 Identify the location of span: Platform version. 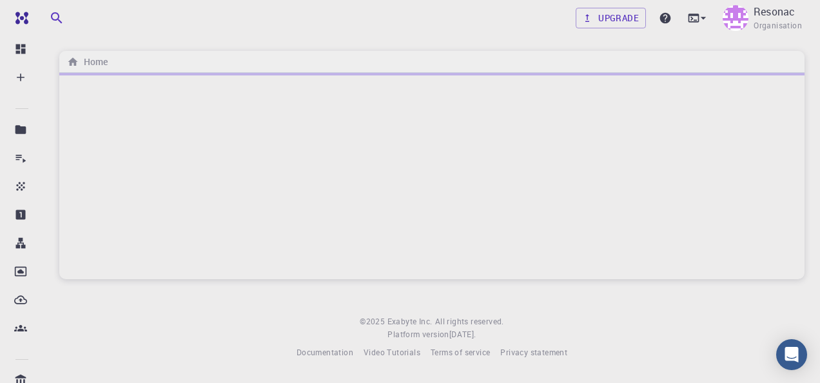
(418, 334).